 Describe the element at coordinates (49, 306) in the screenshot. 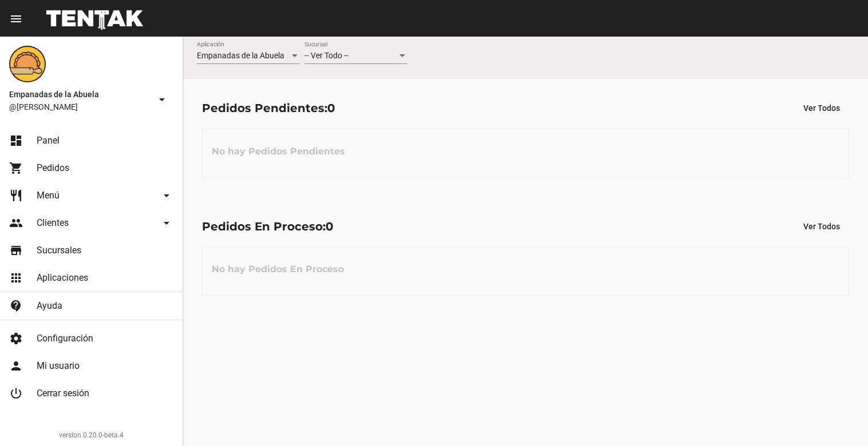

I see `span: Ayuda` at that location.